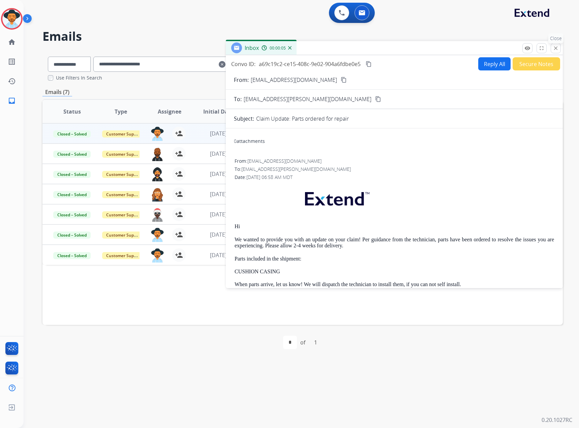 The height and width of the screenshot is (428, 579). Describe the element at coordinates (121, 112) in the screenshot. I see `span: Type` at that location.